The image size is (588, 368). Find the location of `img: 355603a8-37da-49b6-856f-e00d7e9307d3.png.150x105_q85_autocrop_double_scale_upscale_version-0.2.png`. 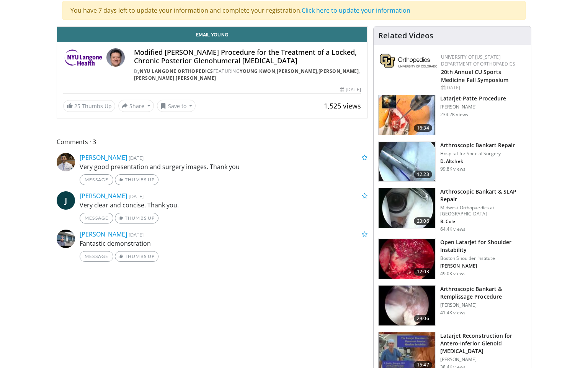

img: 355603a8-37da-49b6-856f-e00d7e9307d3.png.150x105_q85_autocrop_double_scale_upscale_version-0.2.png is located at coordinates (408, 61).